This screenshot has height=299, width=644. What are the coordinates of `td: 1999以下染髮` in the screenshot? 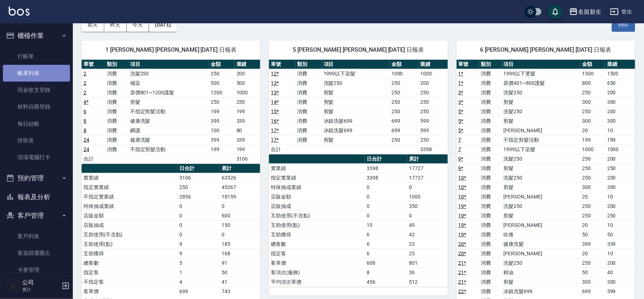 It's located at (541, 149).